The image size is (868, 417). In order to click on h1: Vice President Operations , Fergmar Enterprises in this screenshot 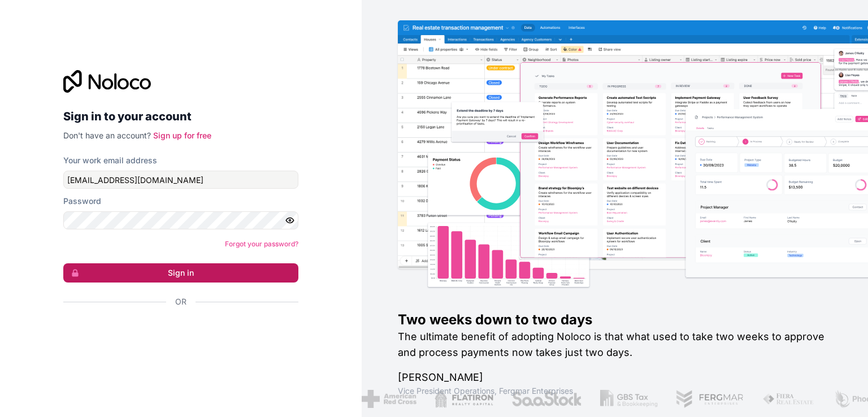, I will do `click(615, 391)`.